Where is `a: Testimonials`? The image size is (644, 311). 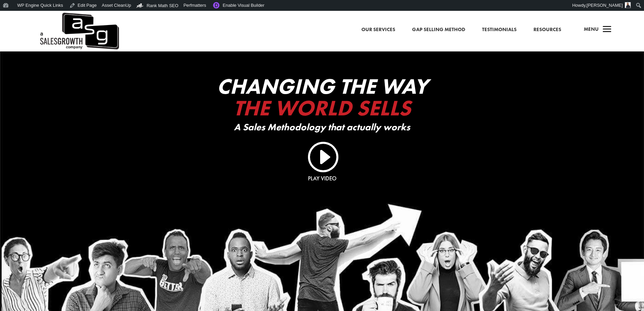
a: Testimonials is located at coordinates (500, 30).